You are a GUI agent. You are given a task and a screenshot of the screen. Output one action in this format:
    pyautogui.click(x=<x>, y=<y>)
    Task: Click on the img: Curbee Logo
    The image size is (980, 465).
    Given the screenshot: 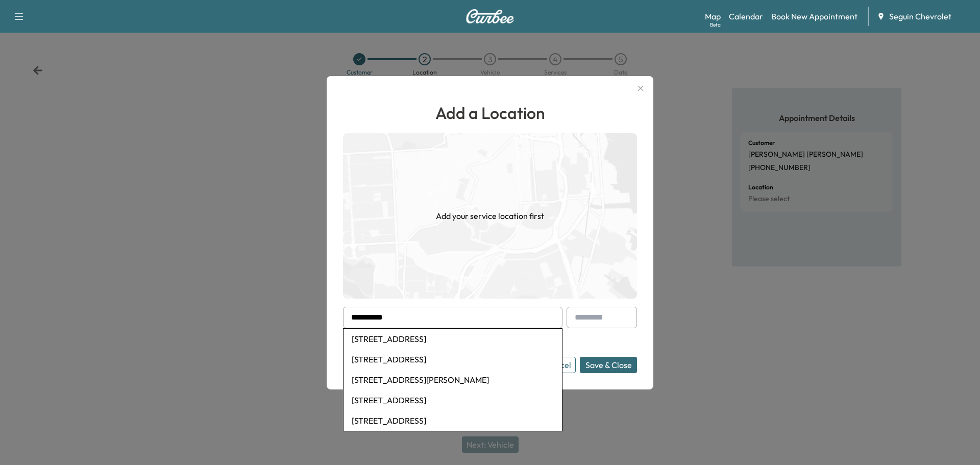 What is the action you would take?
    pyautogui.click(x=490, y=17)
    